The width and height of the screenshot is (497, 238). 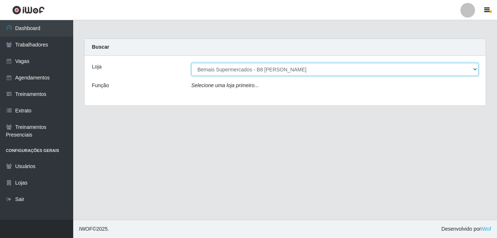 I want to click on i: Selecione uma loja primeiro..., so click(x=225, y=85).